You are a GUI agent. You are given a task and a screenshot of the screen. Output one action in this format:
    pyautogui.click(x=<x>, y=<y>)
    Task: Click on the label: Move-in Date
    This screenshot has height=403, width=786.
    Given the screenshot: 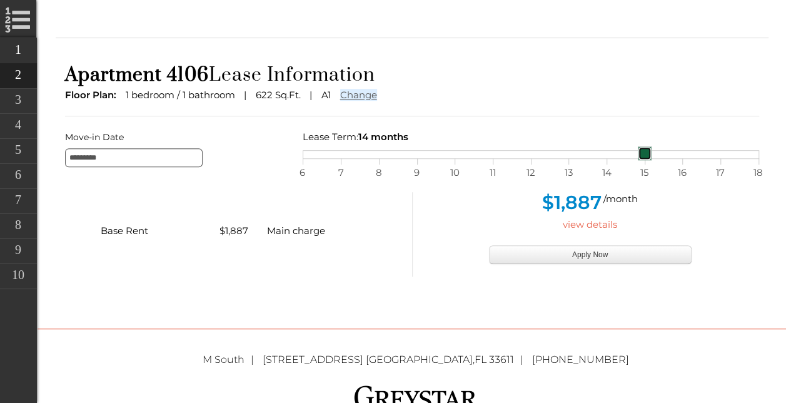 What is the action you would take?
    pyautogui.click(x=175, y=137)
    